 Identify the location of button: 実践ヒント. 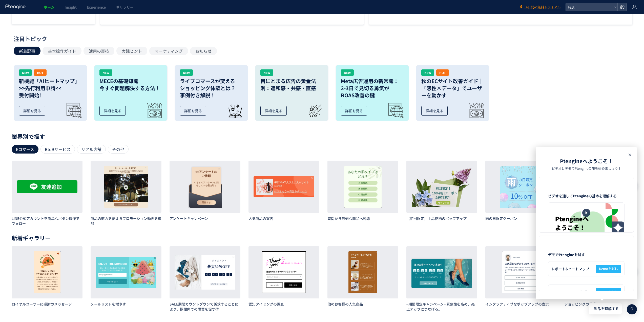
(132, 51).